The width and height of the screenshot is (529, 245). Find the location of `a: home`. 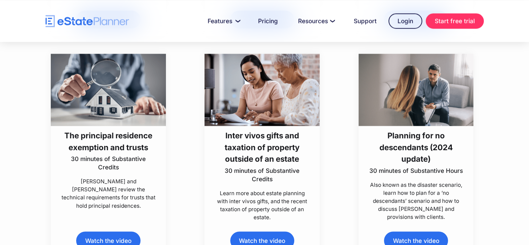

a: home is located at coordinates (87, 21).